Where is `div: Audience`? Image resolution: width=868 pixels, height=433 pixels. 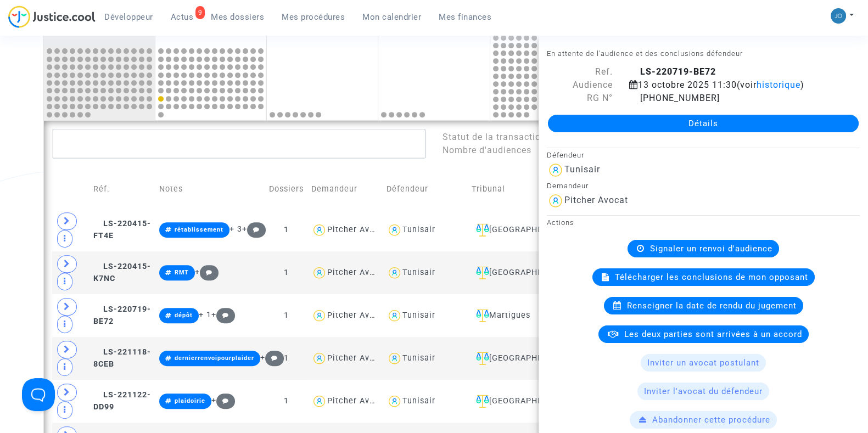
div: Audience is located at coordinates (580, 85).